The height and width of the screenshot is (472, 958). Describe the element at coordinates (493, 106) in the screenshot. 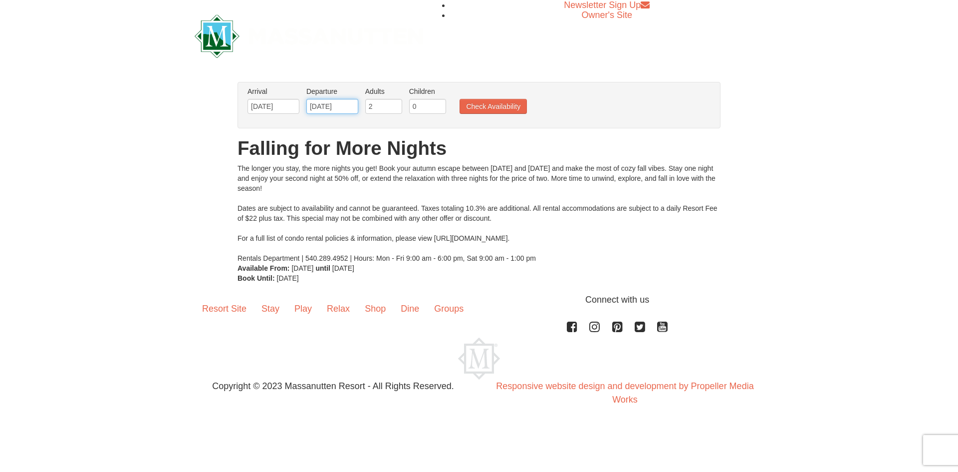

I see `button: Check Availability` at that location.